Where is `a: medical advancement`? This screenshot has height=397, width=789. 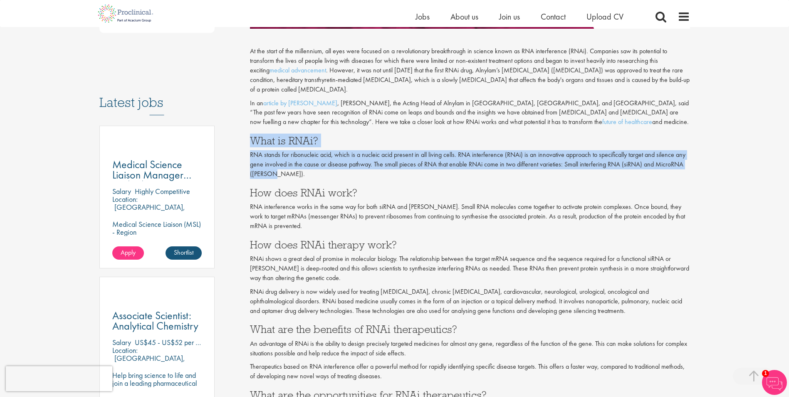 a: medical advancement is located at coordinates (298, 70).